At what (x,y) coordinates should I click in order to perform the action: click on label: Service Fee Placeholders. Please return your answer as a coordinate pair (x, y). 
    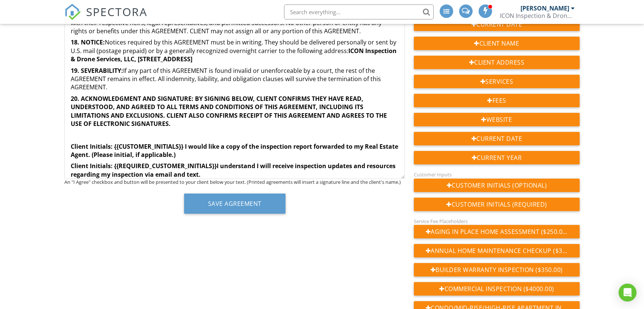
    Looking at the image, I should click on (441, 221).